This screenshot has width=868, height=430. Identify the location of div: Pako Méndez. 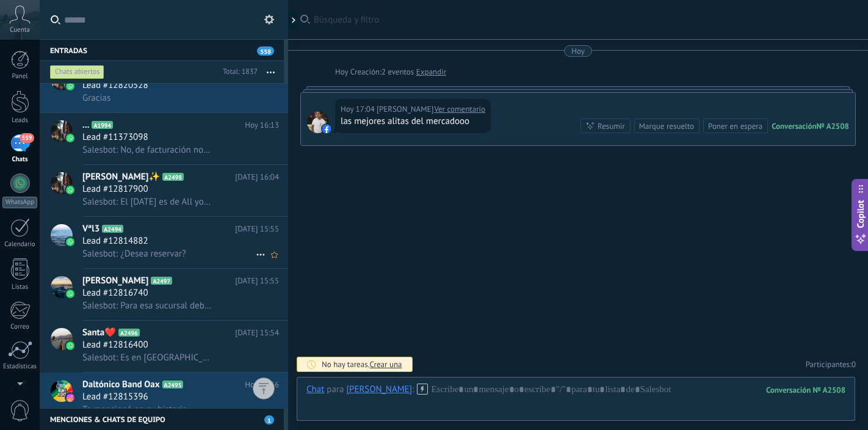
(379, 389).